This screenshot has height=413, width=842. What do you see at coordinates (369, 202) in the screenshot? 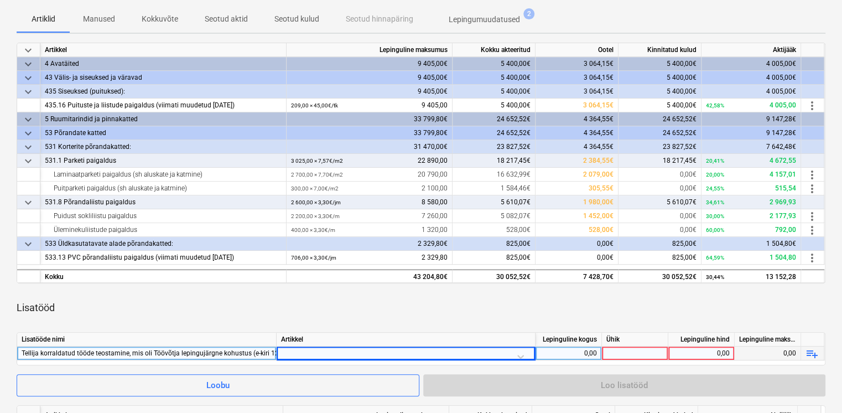
I see `div: 8 580,00` at bounding box center [369, 202].